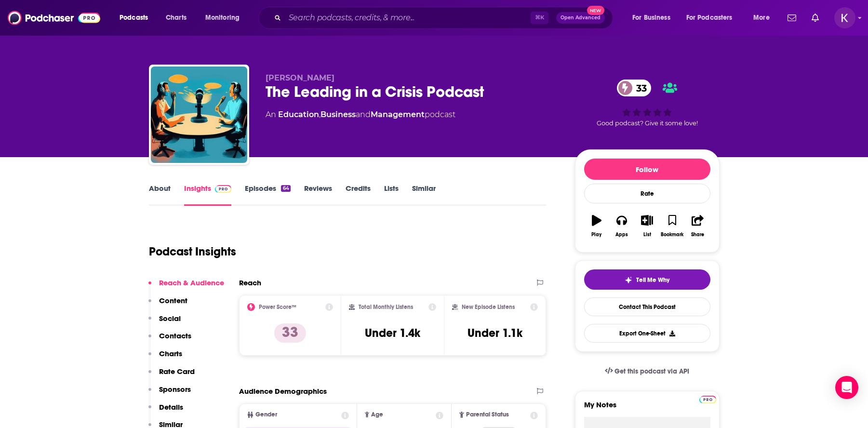 The width and height of the screenshot is (868, 428). I want to click on span: Monitoring, so click(222, 18).